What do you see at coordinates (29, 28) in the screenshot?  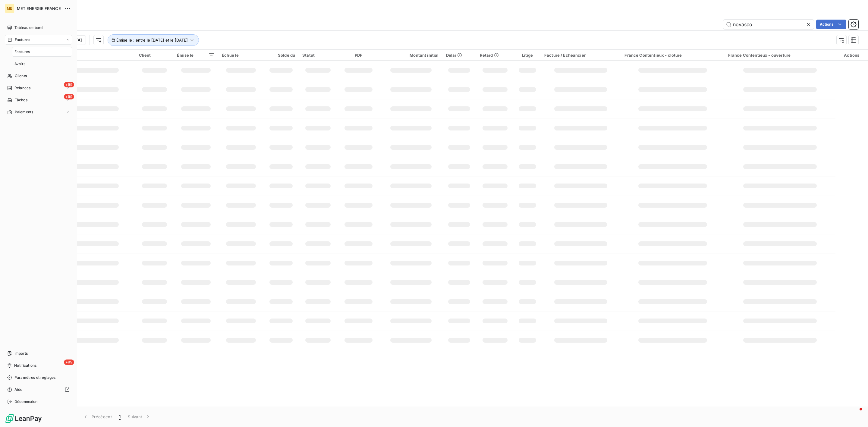 I see `span: Tableau de bord` at bounding box center [29, 28].